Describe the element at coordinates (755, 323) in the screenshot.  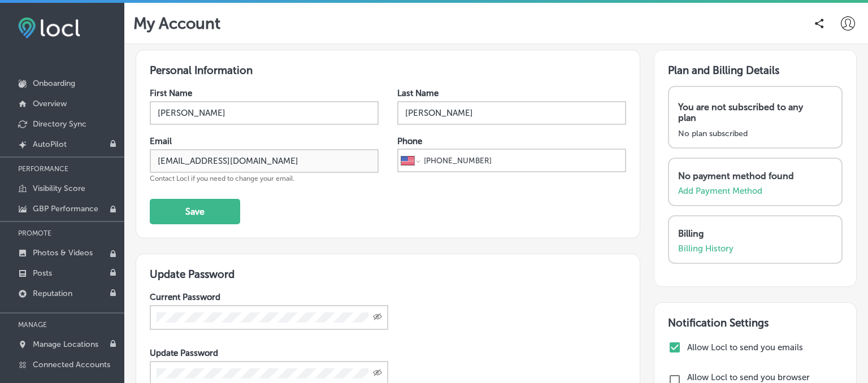
I see `h3: Notification Settings` at that location.